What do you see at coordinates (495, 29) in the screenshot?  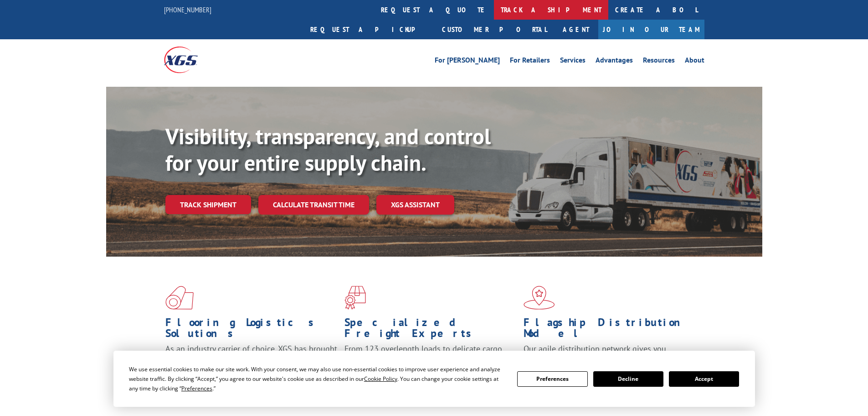 I see `a: Customer Portal` at bounding box center [495, 29].